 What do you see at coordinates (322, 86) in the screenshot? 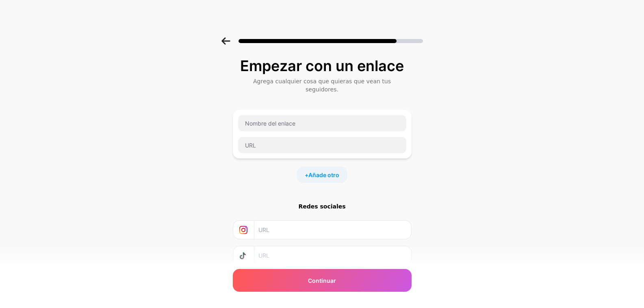
I see `font: Agrega cualquier cosa que quieras que vean tus seguidores.` at bounding box center [322, 86].